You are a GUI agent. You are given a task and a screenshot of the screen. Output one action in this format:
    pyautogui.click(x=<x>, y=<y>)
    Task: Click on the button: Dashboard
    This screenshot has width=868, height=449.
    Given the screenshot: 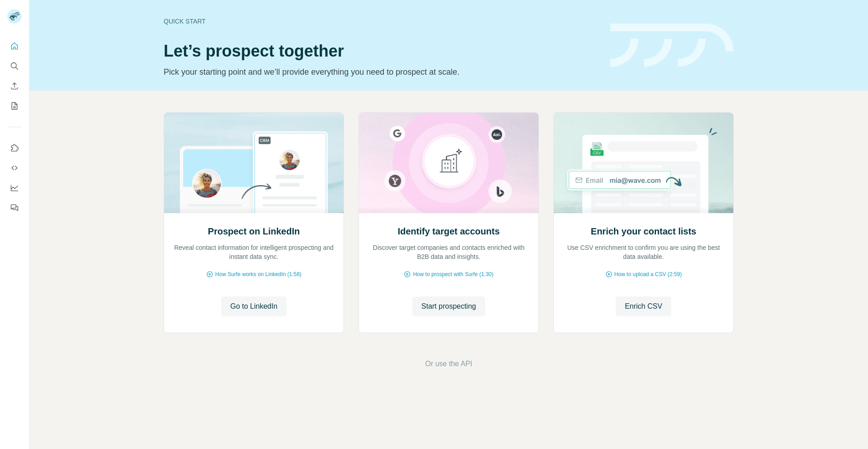 What is the action you would take?
    pyautogui.click(x=14, y=188)
    